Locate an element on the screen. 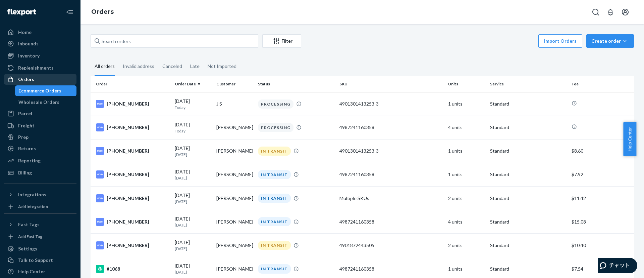 This screenshot has height=278, width=644. div: Parcel is located at coordinates (25, 113).